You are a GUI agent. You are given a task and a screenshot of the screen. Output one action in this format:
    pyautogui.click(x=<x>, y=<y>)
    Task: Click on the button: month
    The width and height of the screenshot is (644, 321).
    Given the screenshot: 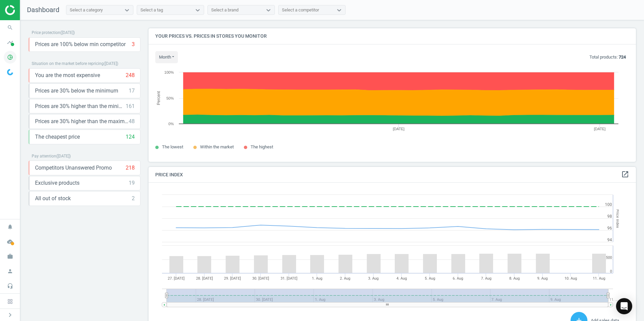 What is the action you would take?
    pyautogui.click(x=167, y=57)
    